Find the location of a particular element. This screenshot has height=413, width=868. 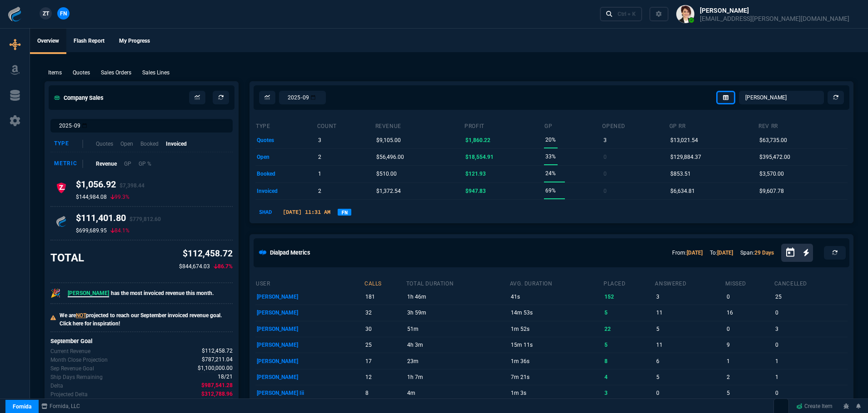

td: booked is located at coordinates (286, 174).